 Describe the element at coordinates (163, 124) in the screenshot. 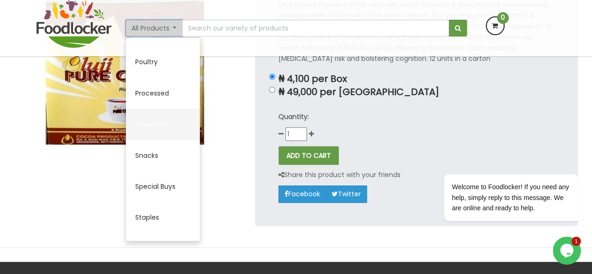

I see `a: Provisions` at that location.